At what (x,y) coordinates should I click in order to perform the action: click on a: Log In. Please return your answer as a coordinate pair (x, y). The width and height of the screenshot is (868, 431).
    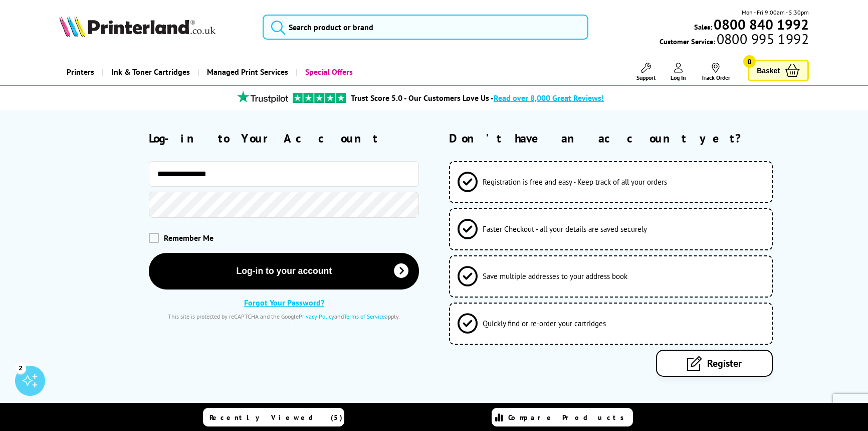
    Looking at the image, I should click on (678, 71).